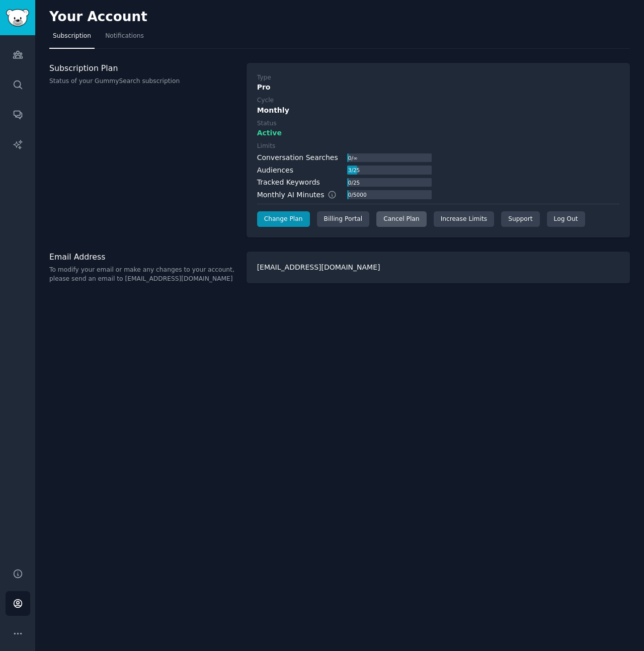  Describe the element at coordinates (264, 78) in the screenshot. I see `div: Type` at that location.